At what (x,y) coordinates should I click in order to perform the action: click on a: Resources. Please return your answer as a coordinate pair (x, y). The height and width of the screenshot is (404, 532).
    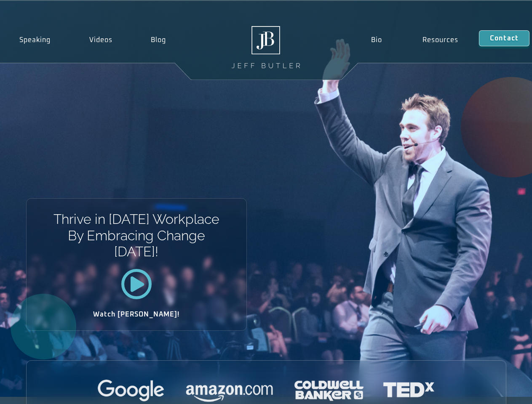
    Looking at the image, I should click on (441, 40).